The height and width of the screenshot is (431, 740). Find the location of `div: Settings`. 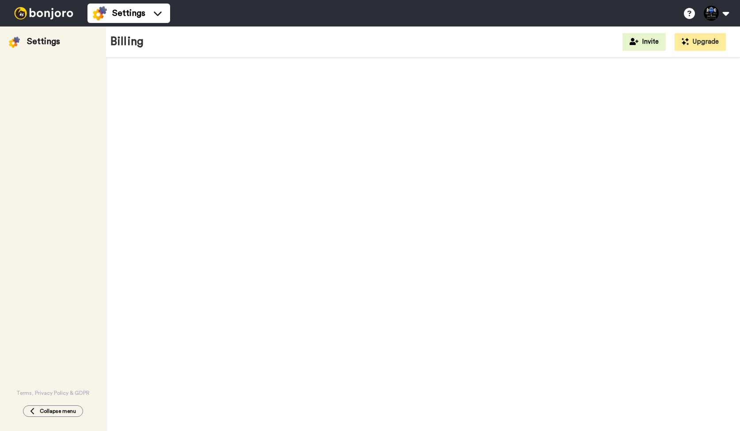

div: Settings is located at coordinates (43, 42).